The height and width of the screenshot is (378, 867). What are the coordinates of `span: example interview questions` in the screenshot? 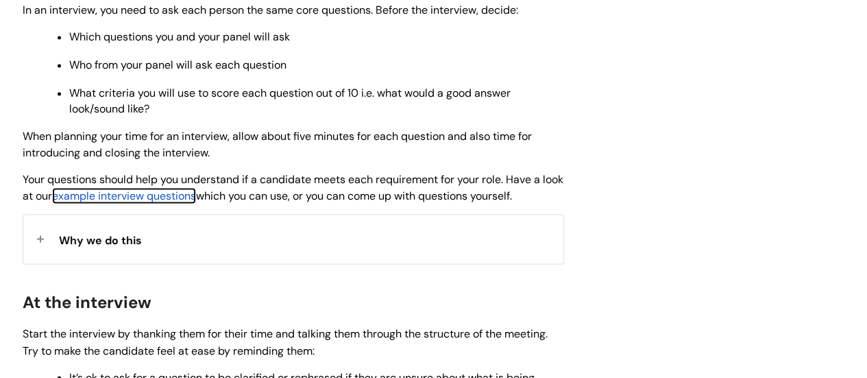 It's located at (124, 195).